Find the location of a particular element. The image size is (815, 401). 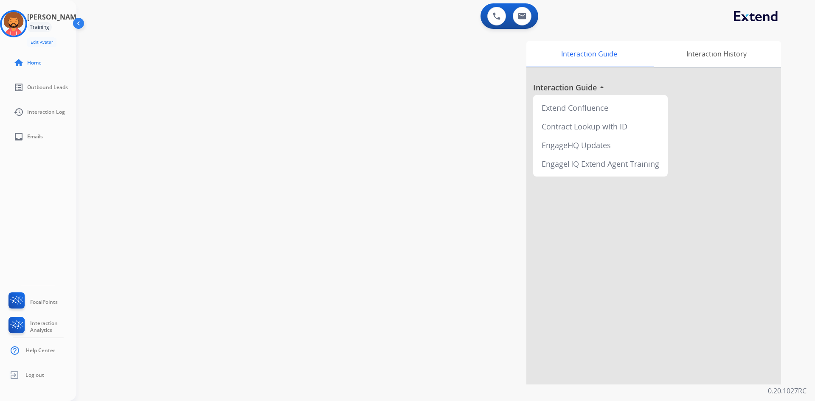

span: Home is located at coordinates (34, 63).